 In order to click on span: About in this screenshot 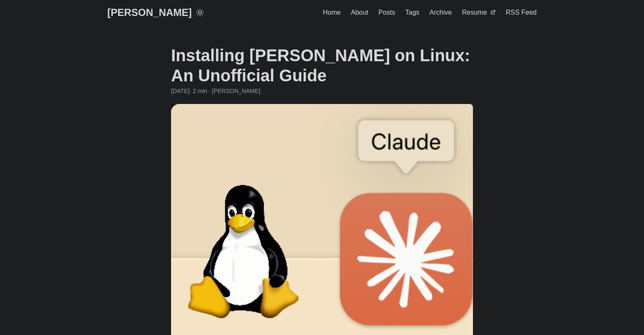, I will do `click(360, 12)`.